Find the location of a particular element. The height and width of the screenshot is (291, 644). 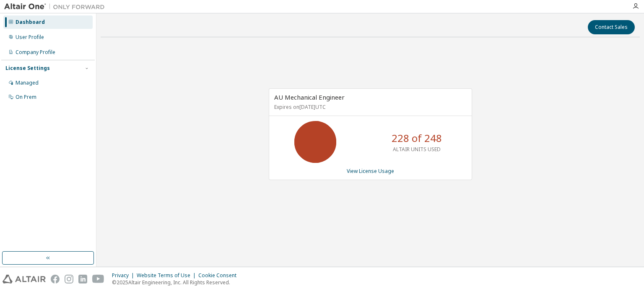

div: On Prem is located at coordinates (26, 97).